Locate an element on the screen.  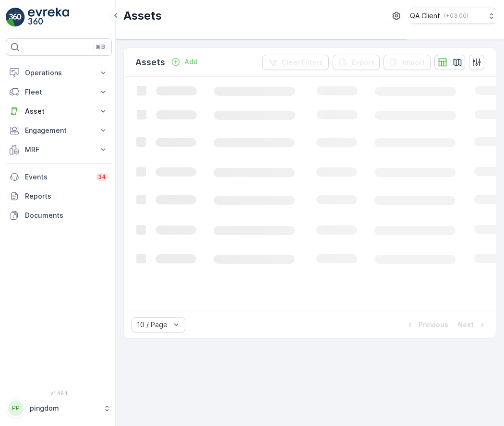
p: Asset is located at coordinates (59, 111).